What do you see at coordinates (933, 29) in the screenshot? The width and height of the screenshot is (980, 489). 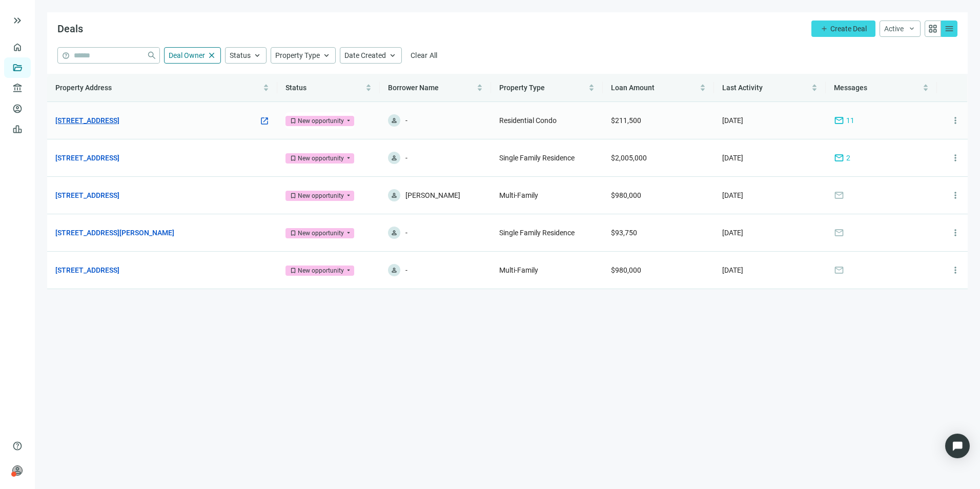 I see `span: grid_view` at bounding box center [933, 29].